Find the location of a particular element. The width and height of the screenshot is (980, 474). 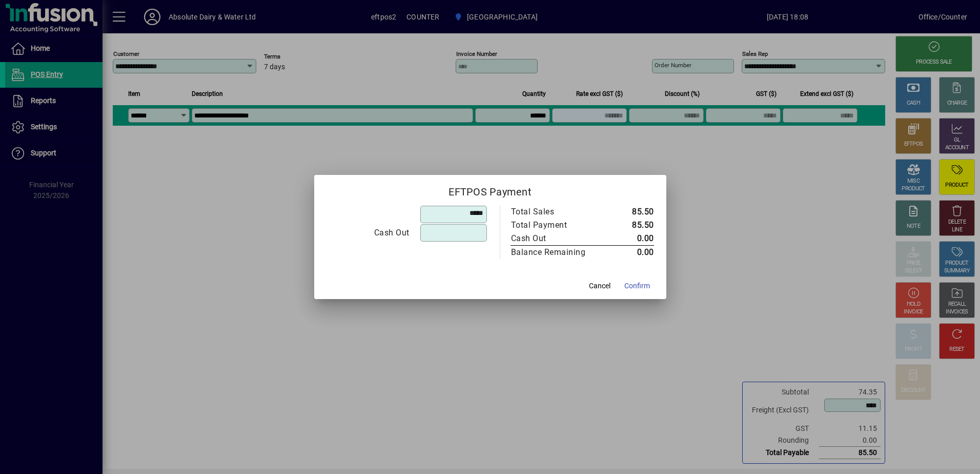

button: Confirm is located at coordinates (638, 286).